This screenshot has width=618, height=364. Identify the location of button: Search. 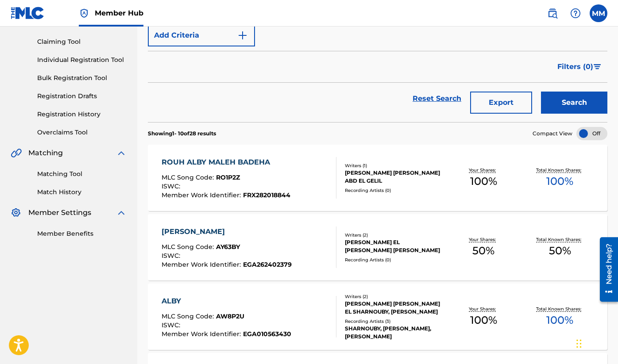
(574, 102).